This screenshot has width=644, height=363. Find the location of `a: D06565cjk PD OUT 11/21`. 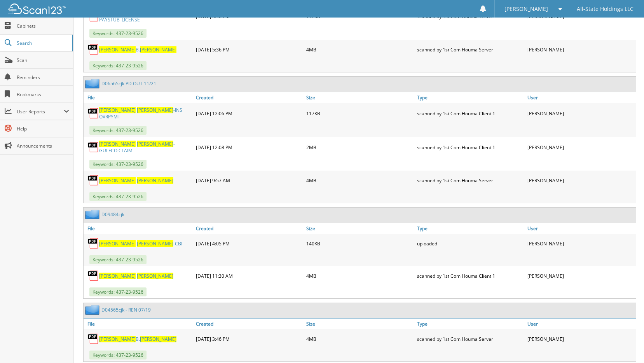

a: D06565cjk PD OUT 11/21 is located at coordinates (129, 84).